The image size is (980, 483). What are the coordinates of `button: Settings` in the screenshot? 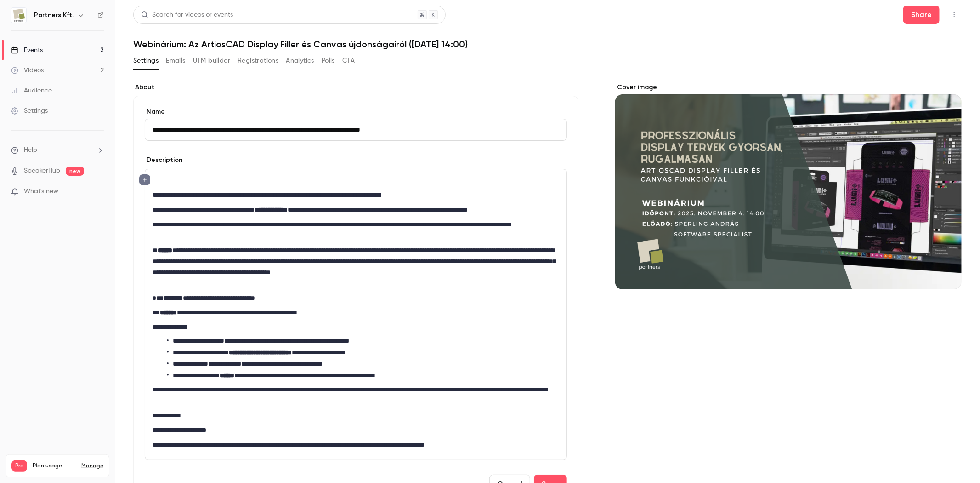 It's located at (145, 61).